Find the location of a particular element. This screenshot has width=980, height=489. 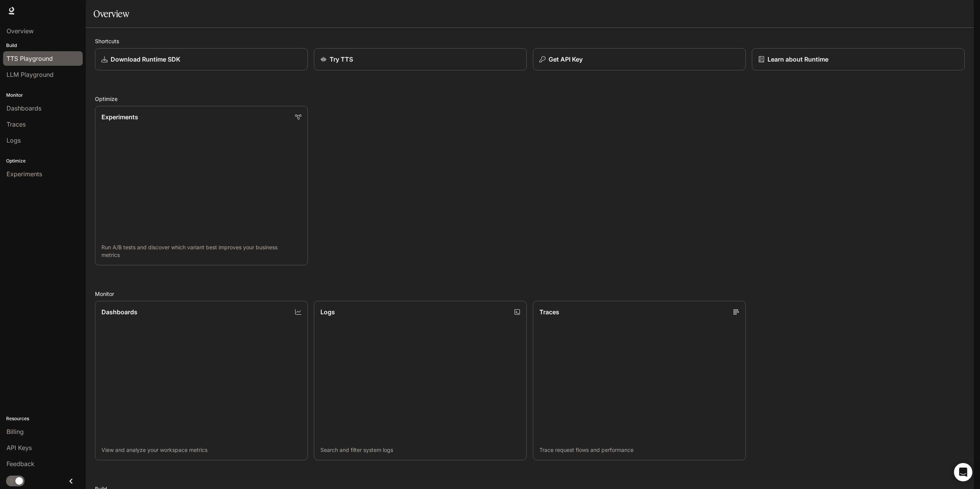

h2: Shortcuts is located at coordinates (529, 41).